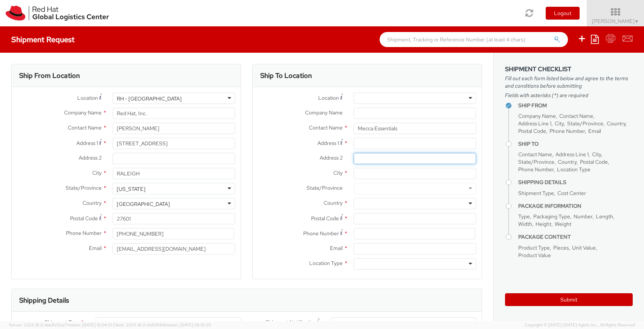  What do you see at coordinates (291, 322) in the screenshot?
I see `span: Shipment Notification` at bounding box center [291, 322].